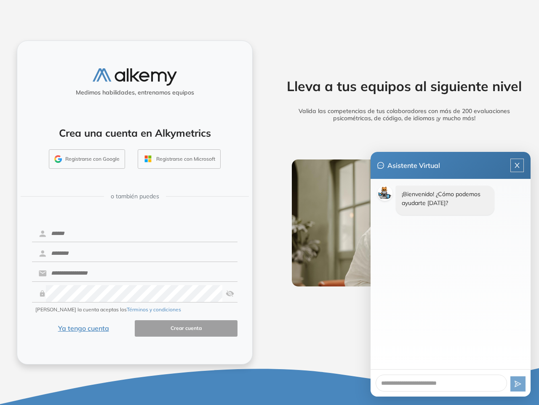  What do you see at coordinates (154, 309) in the screenshot?
I see `button: Términos y condiciones` at bounding box center [154, 309].